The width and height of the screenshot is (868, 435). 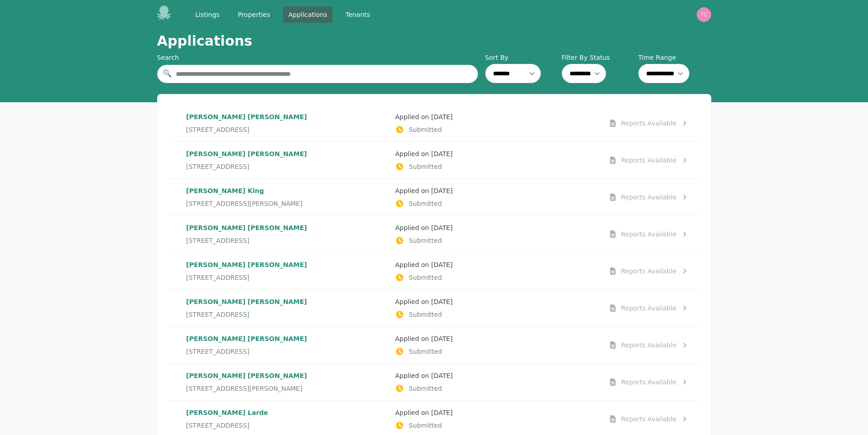 What do you see at coordinates (308, 15) in the screenshot?
I see `a: Applications` at bounding box center [308, 15].